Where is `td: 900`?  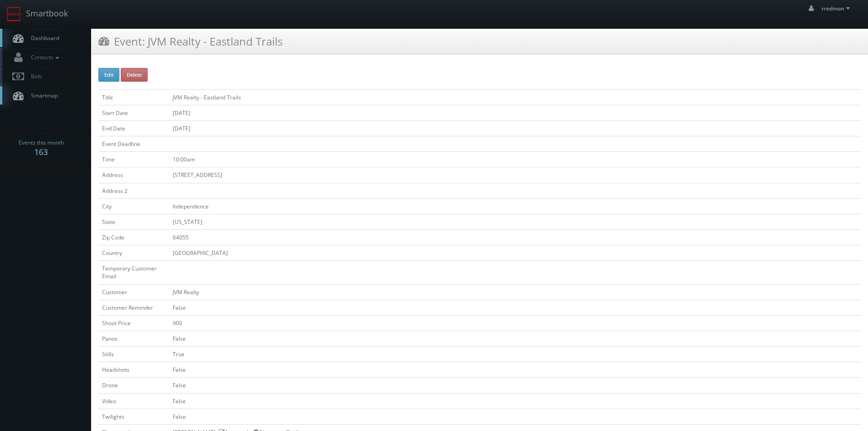 td: 900 is located at coordinates (515, 323).